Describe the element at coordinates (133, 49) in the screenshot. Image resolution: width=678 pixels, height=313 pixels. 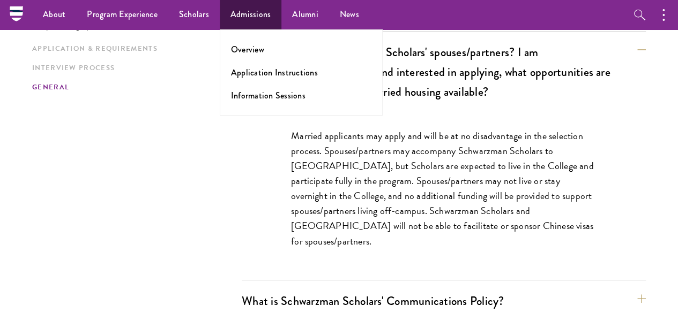
I see `a: Application & Requirements` at that location.